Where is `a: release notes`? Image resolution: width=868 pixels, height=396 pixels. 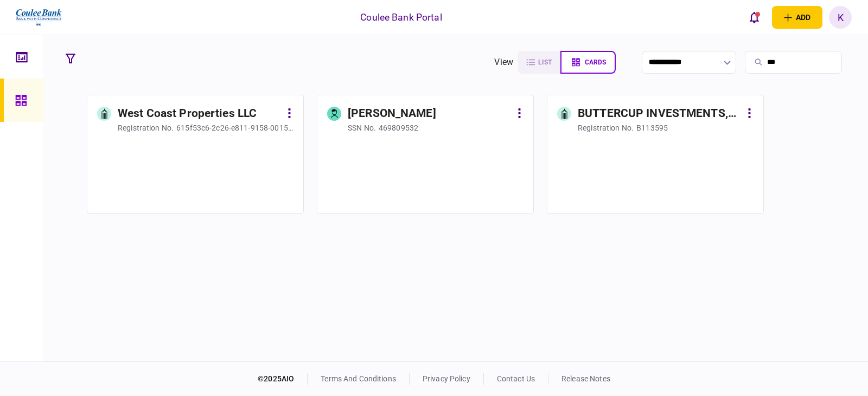 a: release notes is located at coordinates (586, 379).